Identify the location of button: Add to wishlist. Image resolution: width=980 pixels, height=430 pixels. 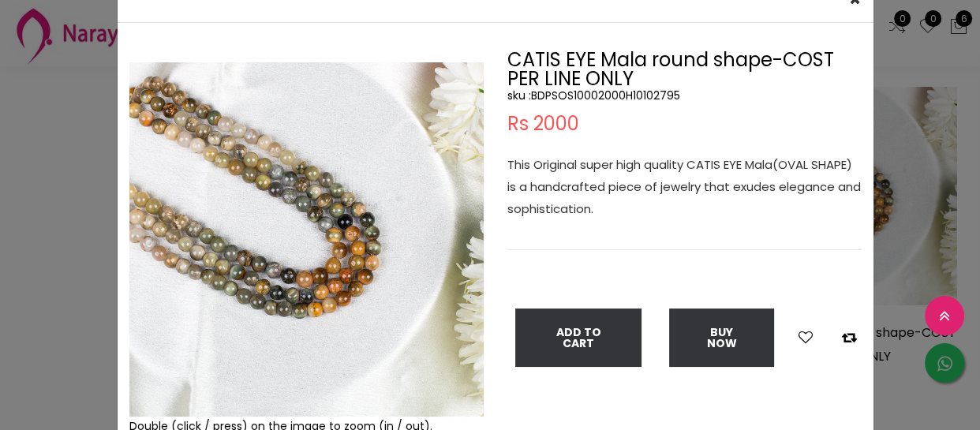
(805, 338).